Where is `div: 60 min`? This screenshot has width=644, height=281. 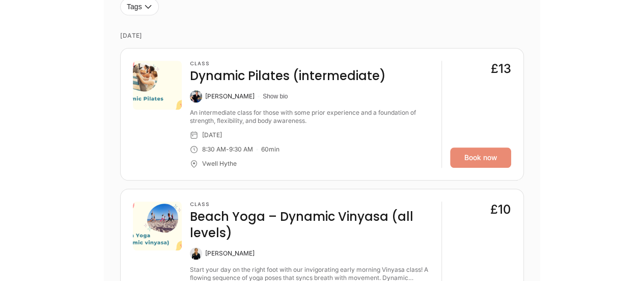 div: 60 min is located at coordinates (270, 150).